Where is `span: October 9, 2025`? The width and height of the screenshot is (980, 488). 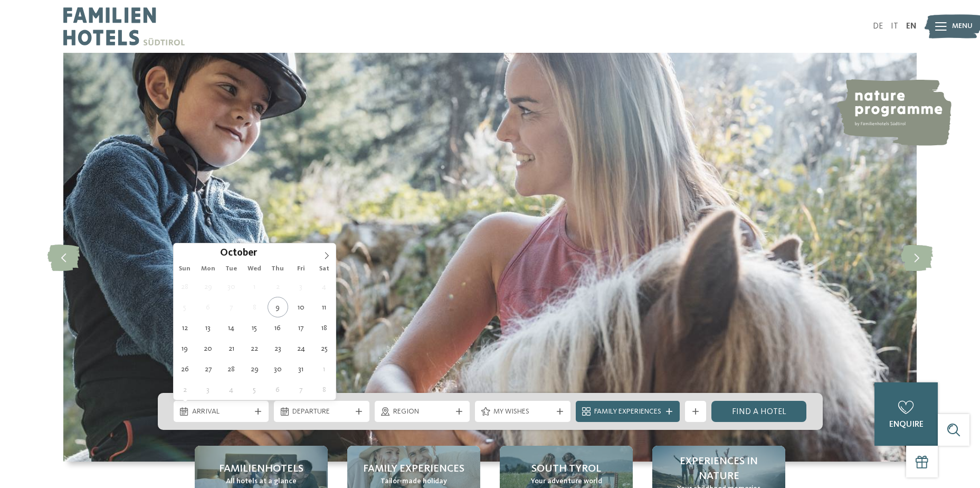 span: October 9, 2025 is located at coordinates (278, 307).